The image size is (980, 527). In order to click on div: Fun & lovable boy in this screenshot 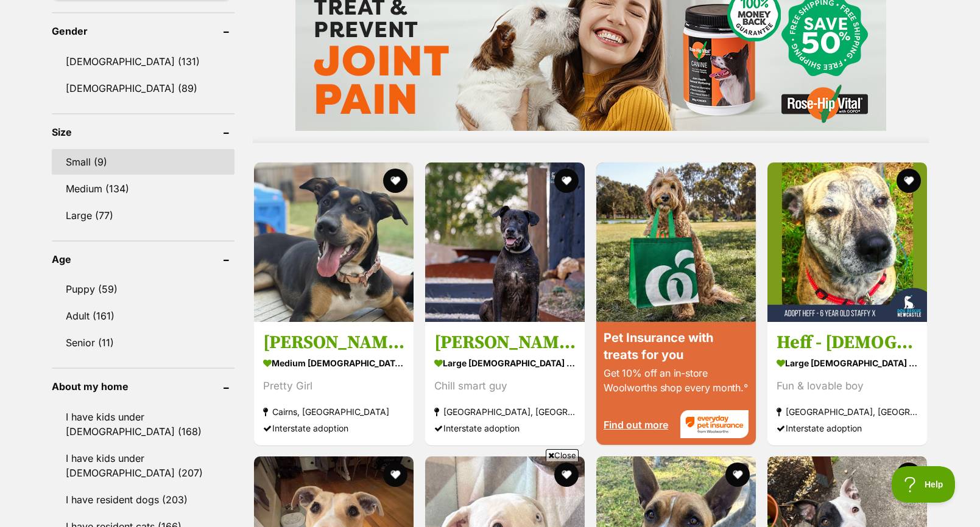, I will do `click(847, 385)`.